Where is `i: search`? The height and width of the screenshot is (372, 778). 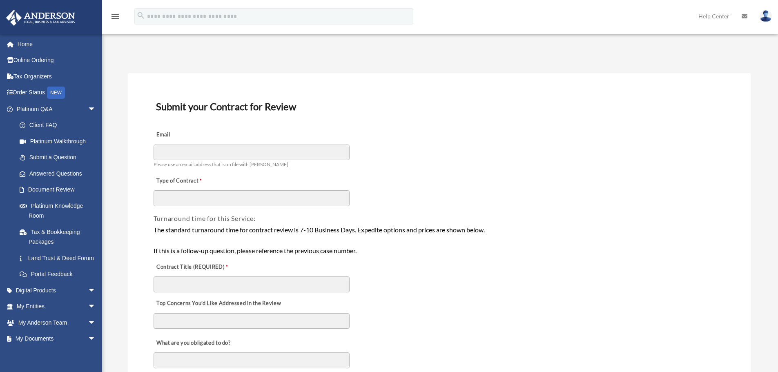 i: search is located at coordinates (141, 16).